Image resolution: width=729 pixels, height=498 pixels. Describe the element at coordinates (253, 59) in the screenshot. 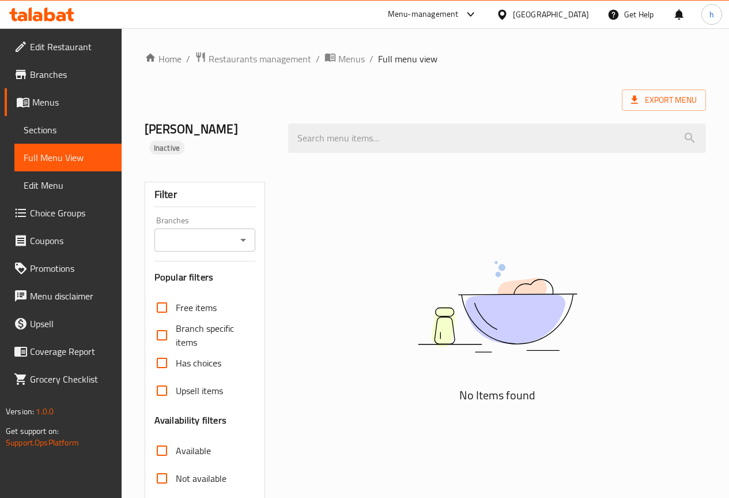

I see `a: Restaurants management` at that location.